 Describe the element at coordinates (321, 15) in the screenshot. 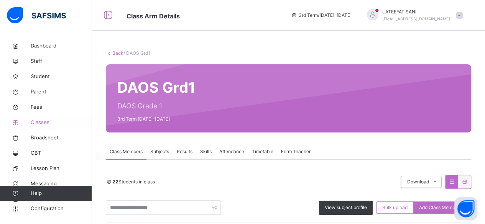

I see `span: session/term information` at that location.